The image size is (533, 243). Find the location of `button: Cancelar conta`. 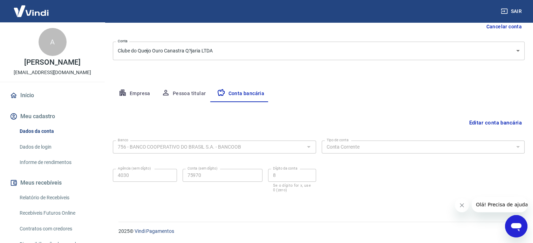

button: Cancelar conta is located at coordinates (504, 27).